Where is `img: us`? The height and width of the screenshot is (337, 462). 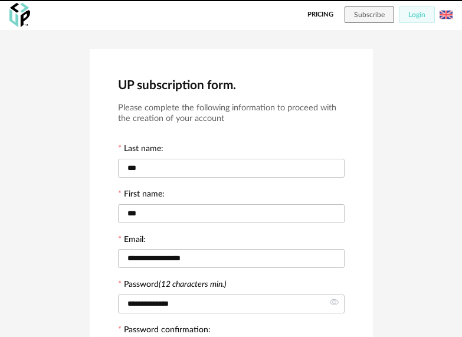
img: us is located at coordinates (446, 15).